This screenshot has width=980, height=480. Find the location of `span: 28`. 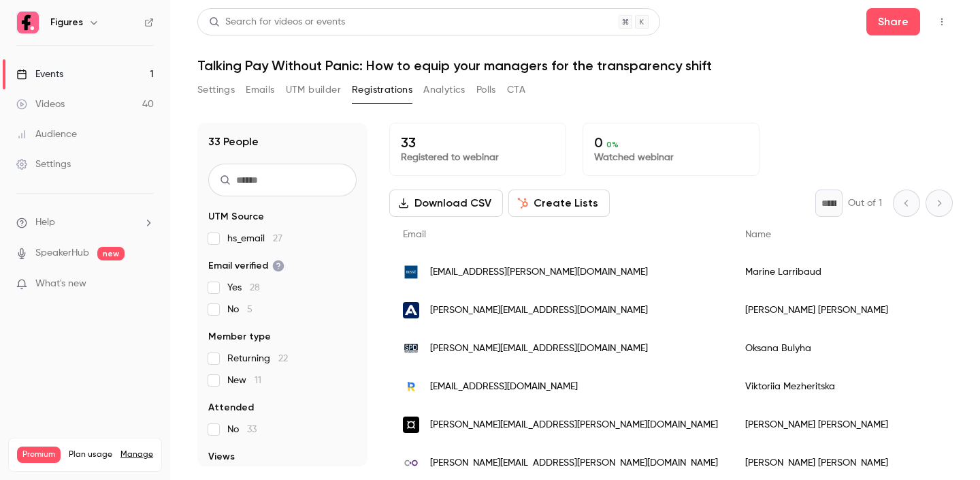

span: 28 is located at coordinates (254, 287).